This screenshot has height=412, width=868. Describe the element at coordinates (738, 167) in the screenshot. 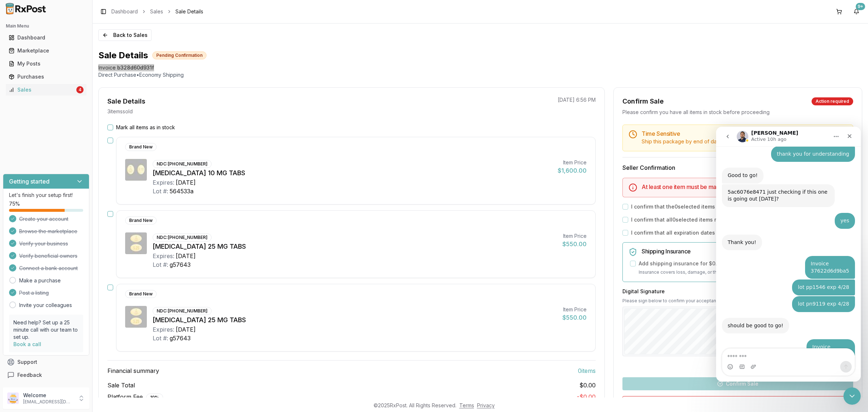

I see `h3: Seller Confirmation` at that location.